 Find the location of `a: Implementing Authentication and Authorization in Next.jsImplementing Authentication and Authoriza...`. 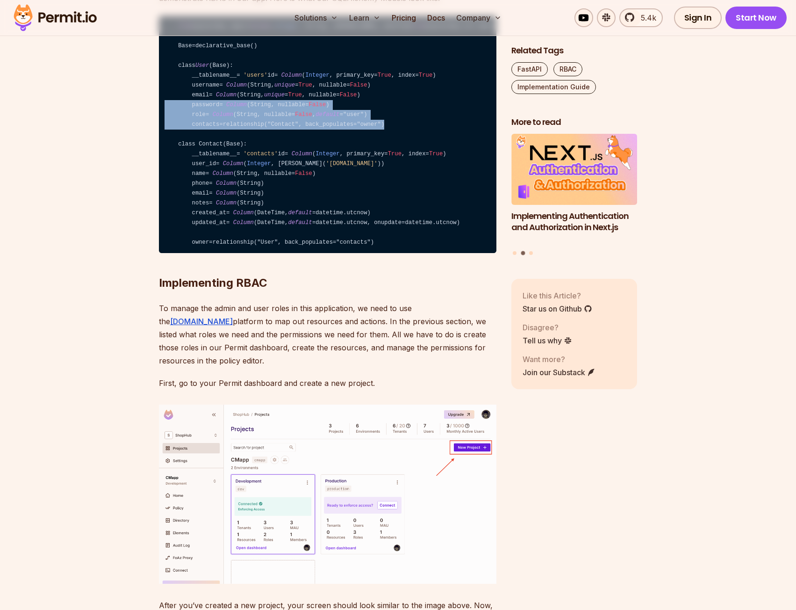

a: Implementing Authentication and Authorization in Next.jsImplementing Authentication and Authoriza... is located at coordinates (575, 189).